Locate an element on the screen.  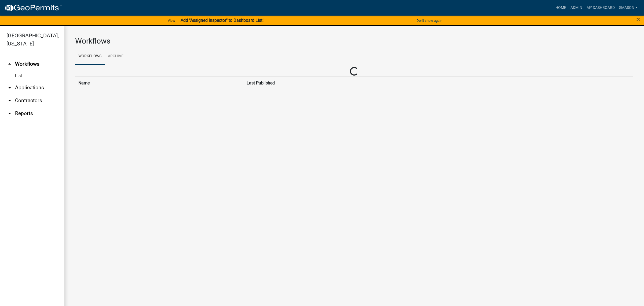
a: Workflows is located at coordinates (90, 57).